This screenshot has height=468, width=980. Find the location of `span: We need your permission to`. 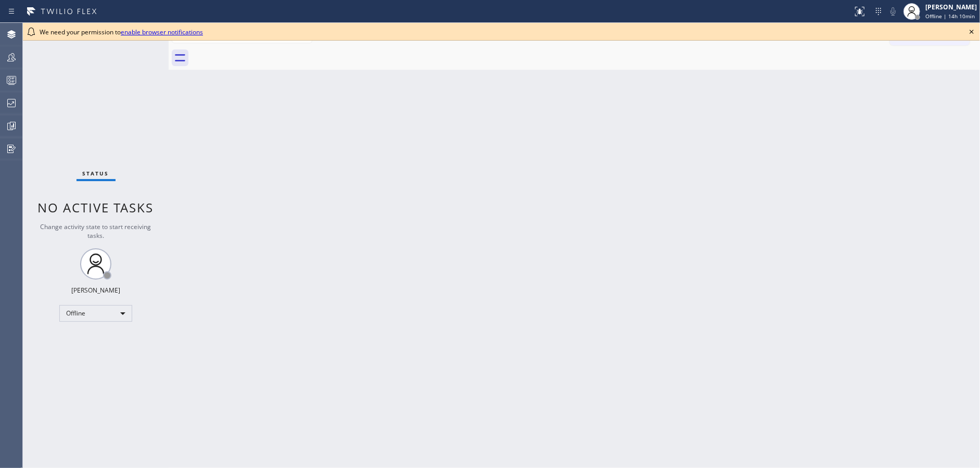

span: We need your permission to is located at coordinates (121, 32).